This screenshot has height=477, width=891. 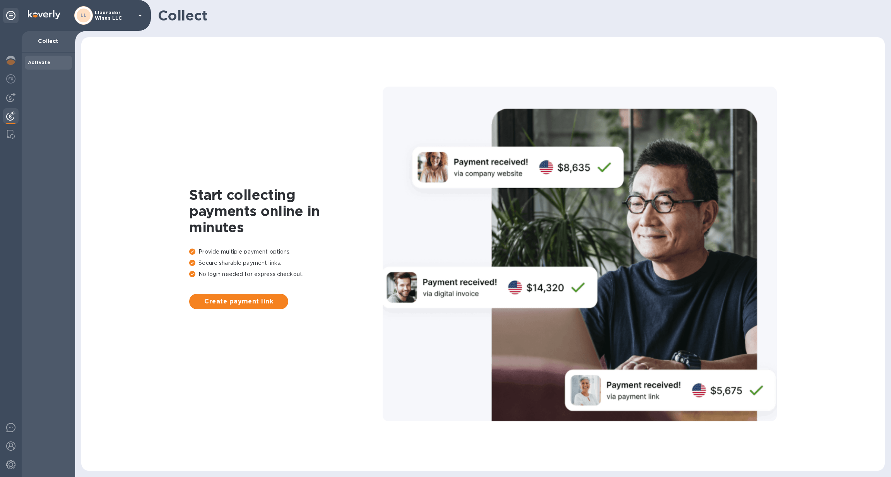 I want to click on h1: Collect, so click(x=518, y=15).